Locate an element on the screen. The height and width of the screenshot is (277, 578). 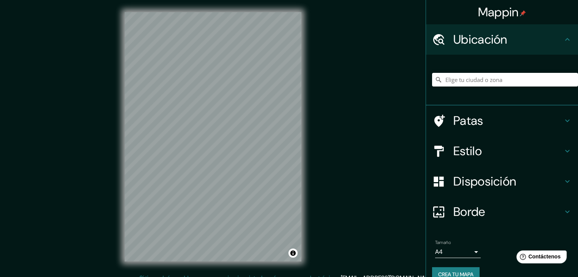
div: Borde is located at coordinates (502, 212).